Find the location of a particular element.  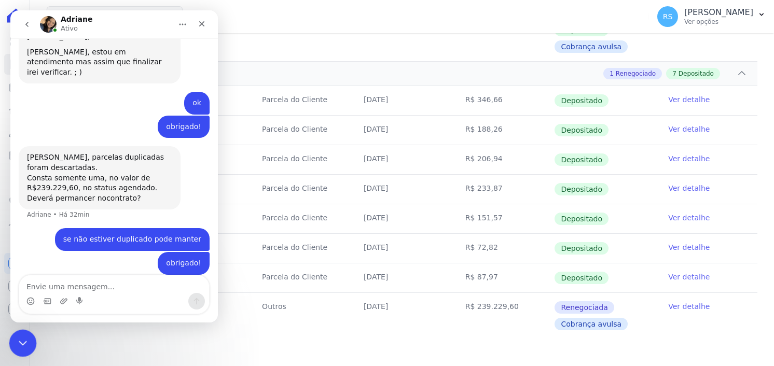

button: Start recording is located at coordinates (70, 291).